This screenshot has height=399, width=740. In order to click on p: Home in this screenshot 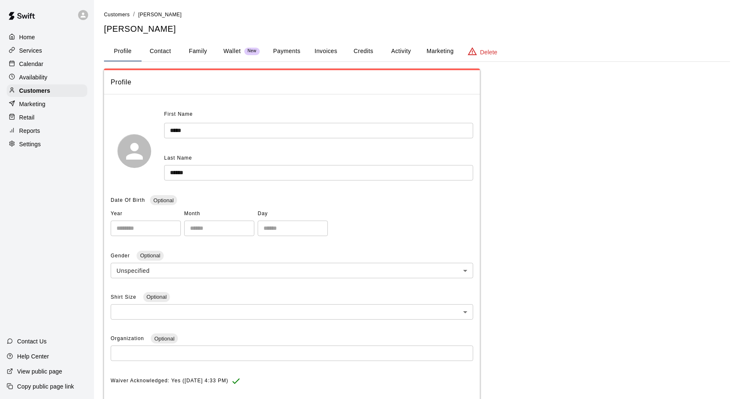, I will do `click(27, 37)`.